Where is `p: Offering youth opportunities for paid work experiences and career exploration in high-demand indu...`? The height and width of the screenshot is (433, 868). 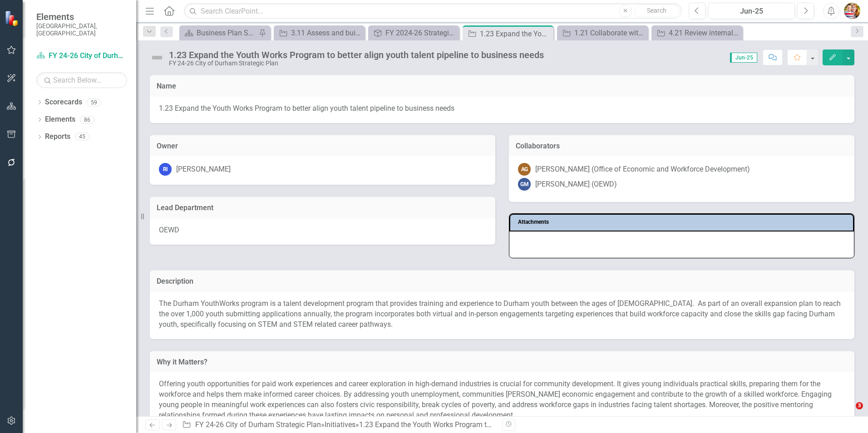 p: Offering youth opportunities for paid work experiences and career exploration in high-demand indu... is located at coordinates (502, 399).